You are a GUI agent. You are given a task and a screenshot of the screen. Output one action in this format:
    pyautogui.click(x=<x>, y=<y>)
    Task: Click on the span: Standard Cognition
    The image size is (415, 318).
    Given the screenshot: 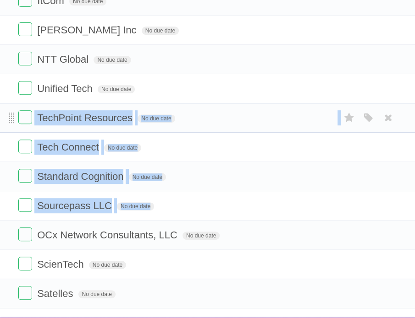 What is the action you would take?
    pyautogui.click(x=81, y=176)
    